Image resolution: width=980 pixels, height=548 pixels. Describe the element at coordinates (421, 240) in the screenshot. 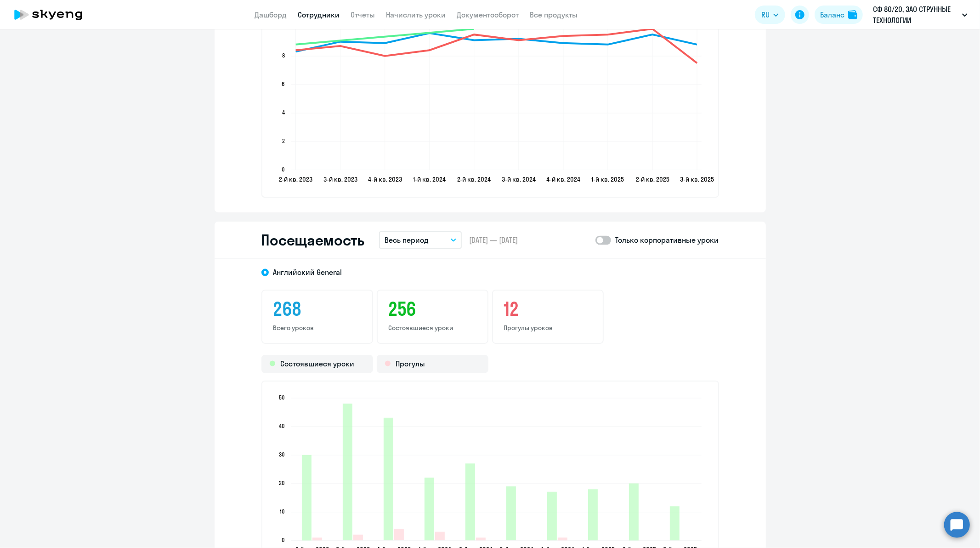

I see `button: Весь период` at that location.